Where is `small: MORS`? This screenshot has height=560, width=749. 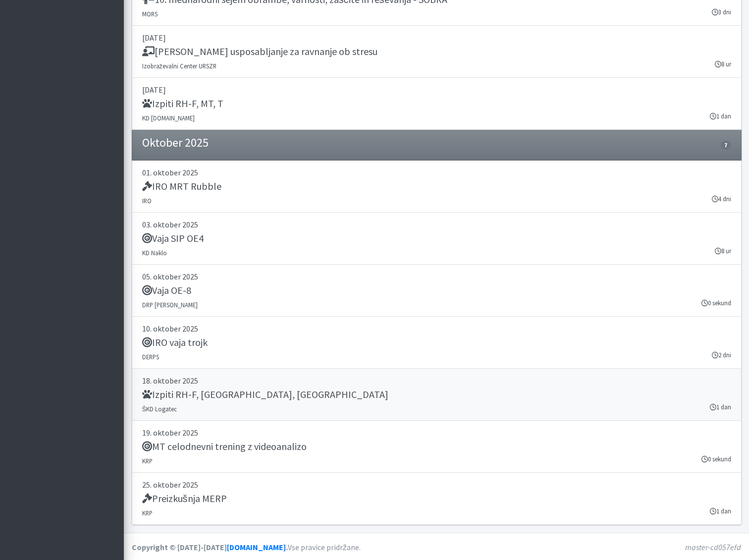
small: MORS is located at coordinates (149, 14).